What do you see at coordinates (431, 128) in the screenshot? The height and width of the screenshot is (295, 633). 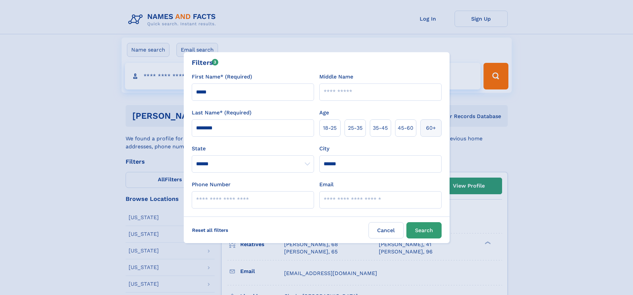 I see `span: 60+` at bounding box center [431, 128].